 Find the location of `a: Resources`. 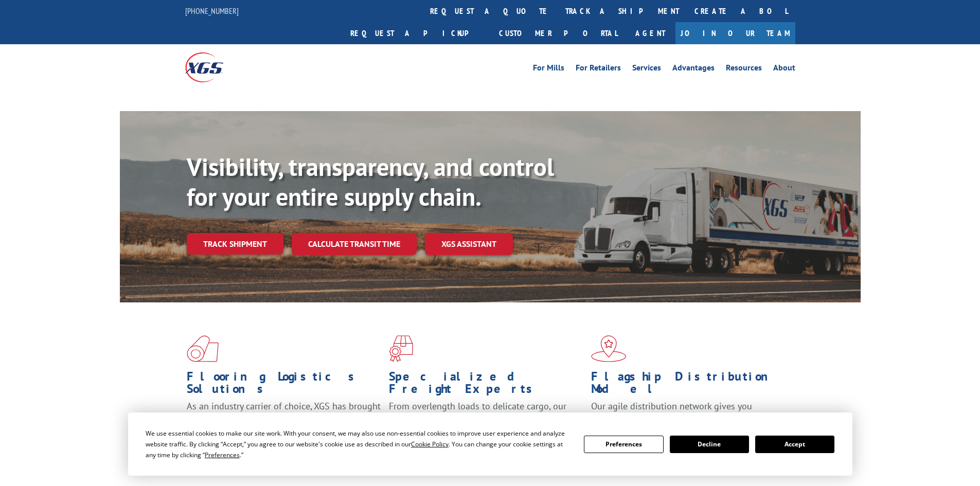

a: Resources is located at coordinates (744, 69).